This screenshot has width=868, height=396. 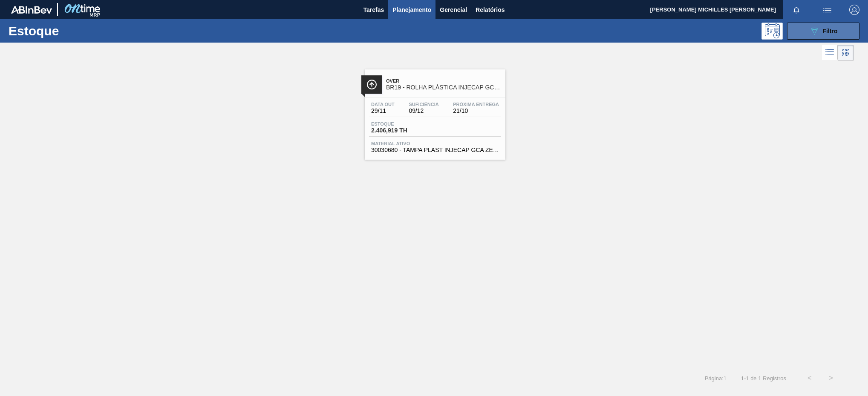 What do you see at coordinates (435, 150) in the screenshot?
I see `span: 30030680 - TAMPA PLAST INJECAP GCA ZERO NIV24` at bounding box center [435, 150].